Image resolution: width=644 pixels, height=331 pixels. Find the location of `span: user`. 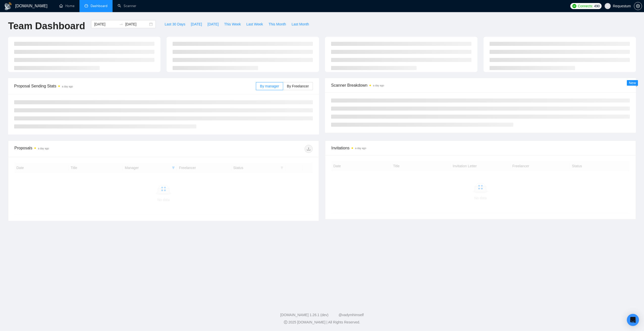

span: user is located at coordinates (608, 6).